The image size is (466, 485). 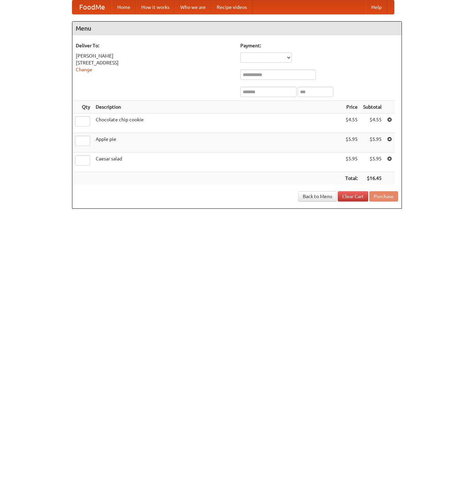 I want to click on h4: Menu, so click(x=237, y=28).